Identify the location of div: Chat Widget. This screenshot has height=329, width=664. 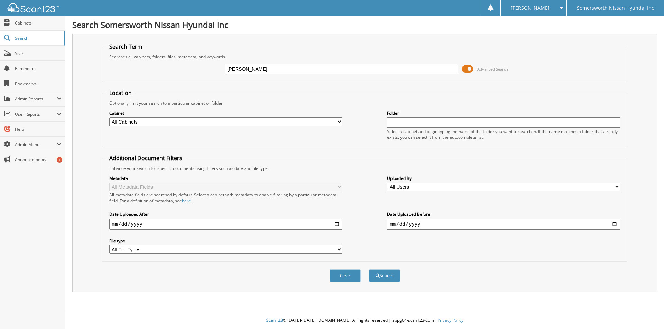
(646, 313).